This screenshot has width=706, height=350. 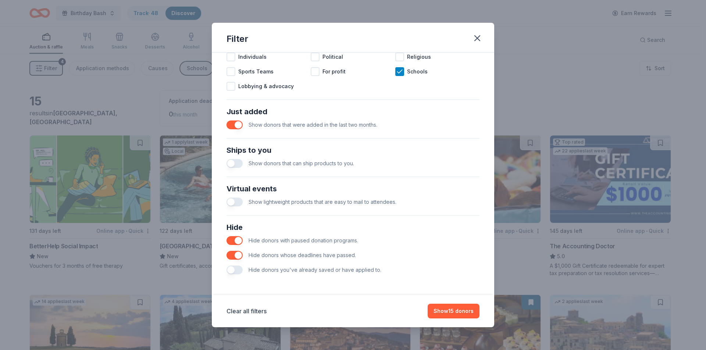 I want to click on div: Ships to you, so click(x=353, y=150).